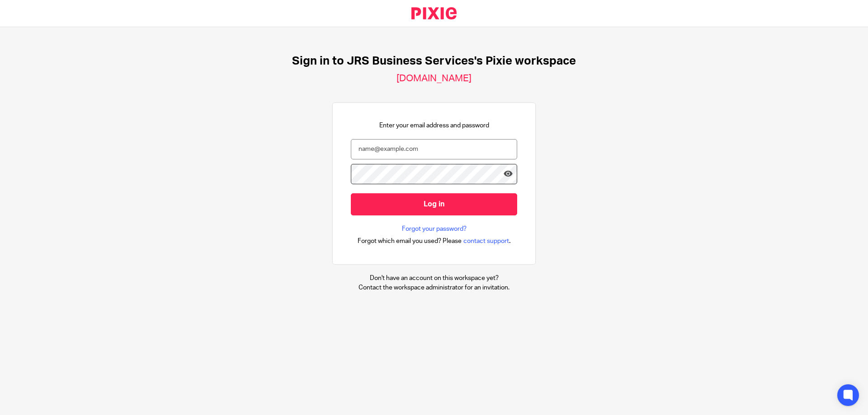 Image resolution: width=868 pixels, height=415 pixels. Describe the element at coordinates (434, 279) in the screenshot. I see `p: Don't have an account on this workspace yet?` at that location.